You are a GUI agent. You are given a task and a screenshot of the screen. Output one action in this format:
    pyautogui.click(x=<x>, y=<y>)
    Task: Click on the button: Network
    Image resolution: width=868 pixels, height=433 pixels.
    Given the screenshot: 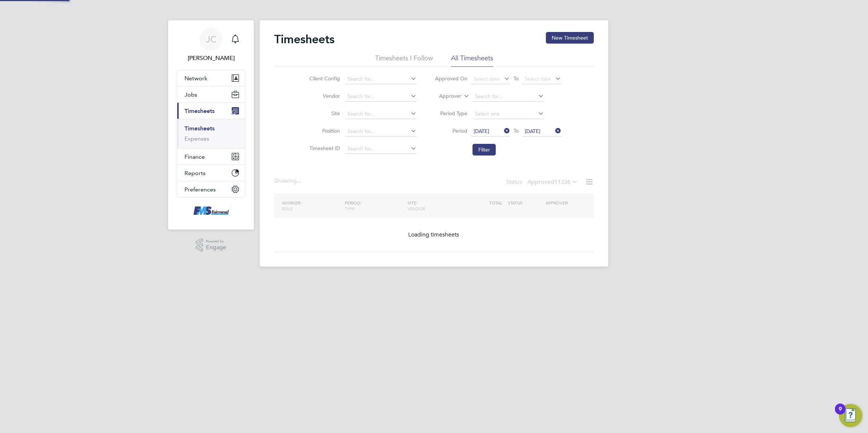 What is the action you would take?
    pyautogui.click(x=211, y=78)
    